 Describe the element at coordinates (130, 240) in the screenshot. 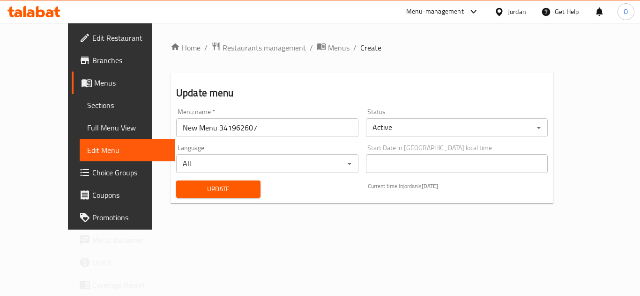

I see `span: Menu disclaimer` at that location.